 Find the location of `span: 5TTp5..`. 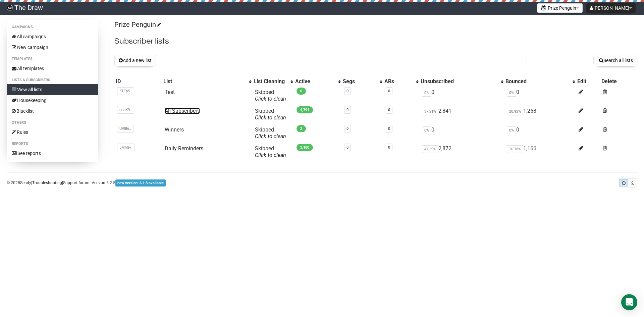

span: 5TTp5.. is located at coordinates (126, 91).